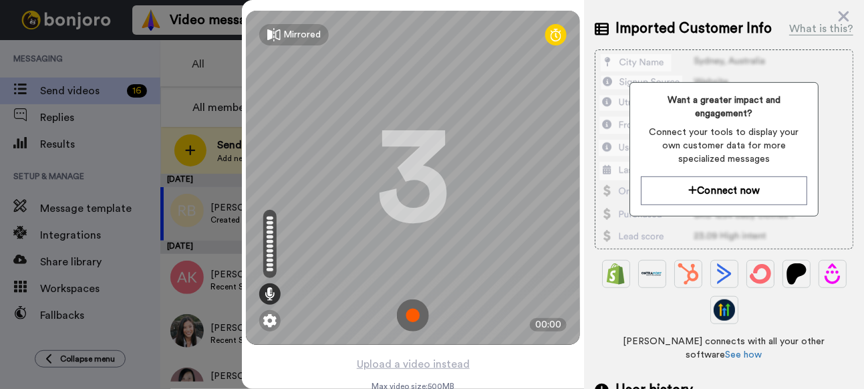  What do you see at coordinates (724, 146) in the screenshot?
I see `span: Connect your tools to display your own customer data for more specialized messages` at bounding box center [724, 146].